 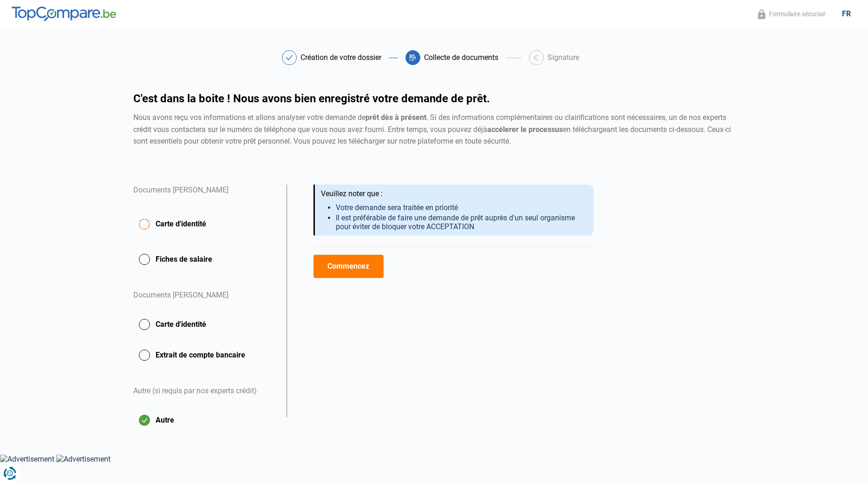 What do you see at coordinates (461, 208) in the screenshot?
I see `li: Votre demande sera traitée en priorité` at bounding box center [461, 208].